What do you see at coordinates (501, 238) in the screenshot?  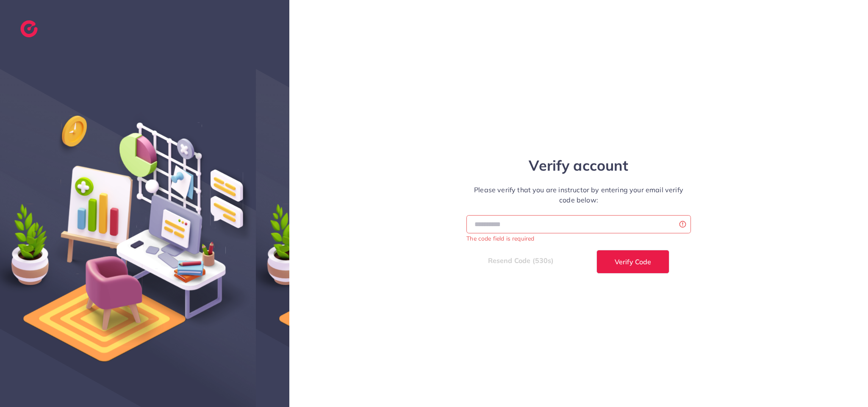 I see `small: The code field is required` at bounding box center [501, 238].